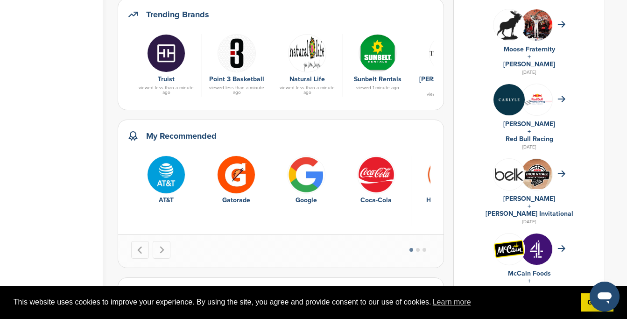  What do you see at coordinates (446, 200) in the screenshot?
I see `div: HotelPlanner` at bounding box center [446, 200].